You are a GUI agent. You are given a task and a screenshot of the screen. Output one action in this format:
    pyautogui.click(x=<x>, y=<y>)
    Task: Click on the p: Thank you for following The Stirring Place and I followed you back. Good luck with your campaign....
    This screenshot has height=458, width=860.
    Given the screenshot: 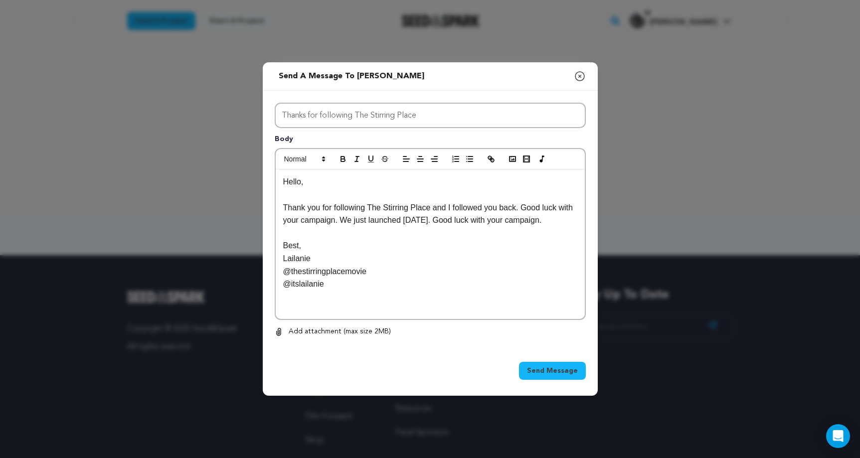 What is the action you would take?
    pyautogui.click(x=430, y=214)
    